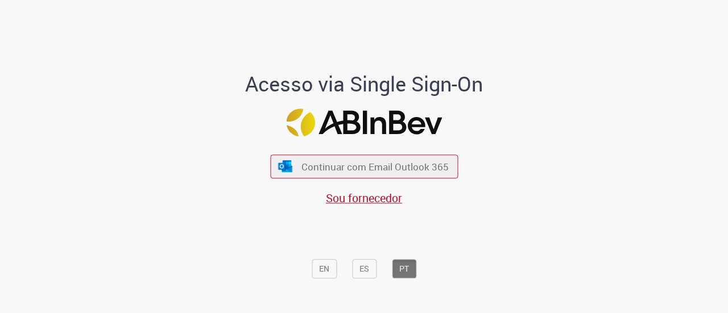 The width and height of the screenshot is (728, 313). What do you see at coordinates (364, 167) in the screenshot?
I see `button: ícone Azure/Microsoft 360 Continuar com Email Outlook 365` at bounding box center [364, 167].